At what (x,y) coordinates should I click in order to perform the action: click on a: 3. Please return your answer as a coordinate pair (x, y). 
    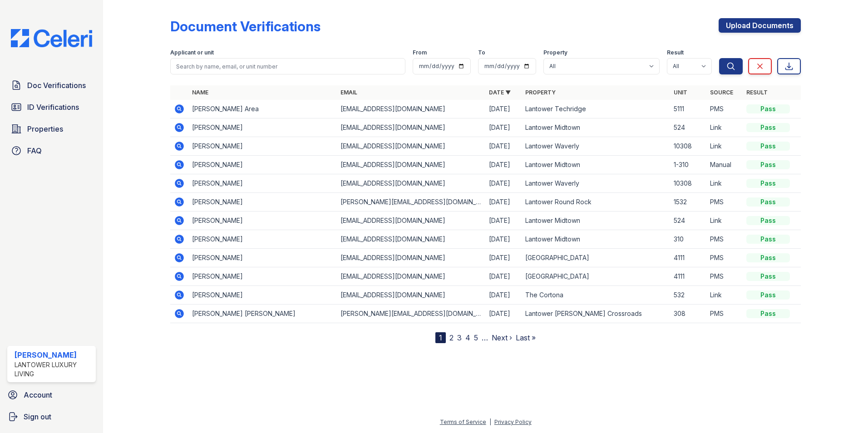
    Looking at the image, I should click on (459, 338).